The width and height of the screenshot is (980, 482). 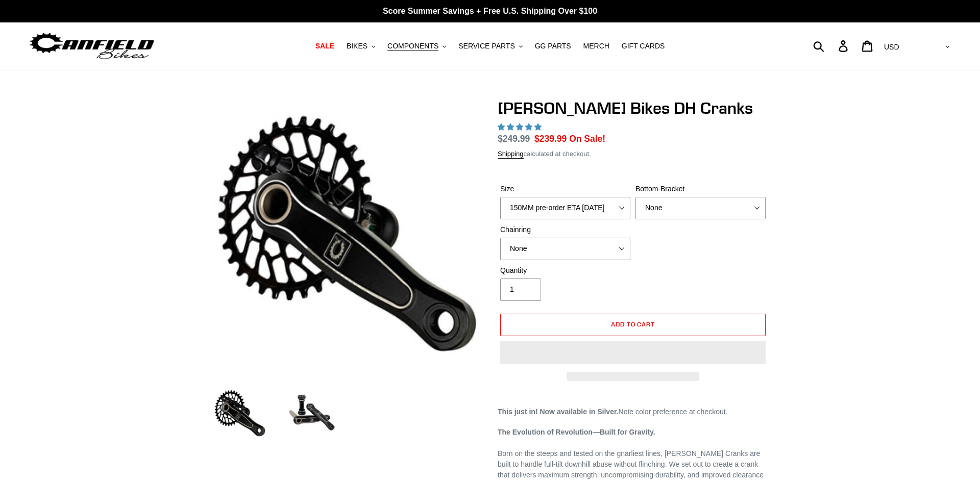 What do you see at coordinates (490, 46) in the screenshot?
I see `button: SERVICE PARTS` at bounding box center [490, 46].